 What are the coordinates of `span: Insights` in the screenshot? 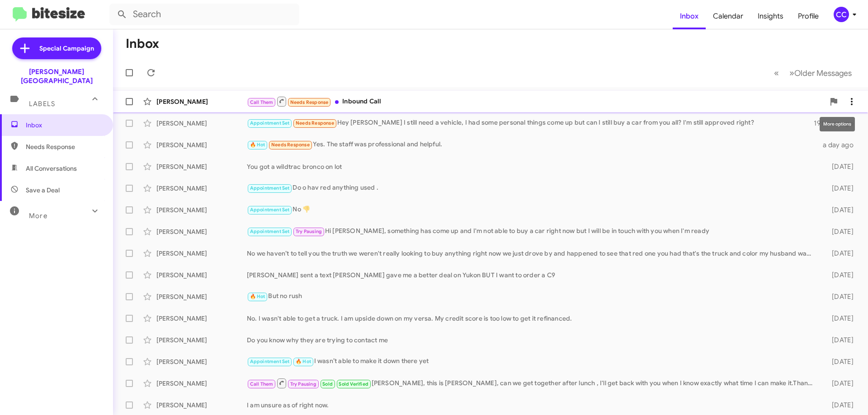 It's located at (771, 16).